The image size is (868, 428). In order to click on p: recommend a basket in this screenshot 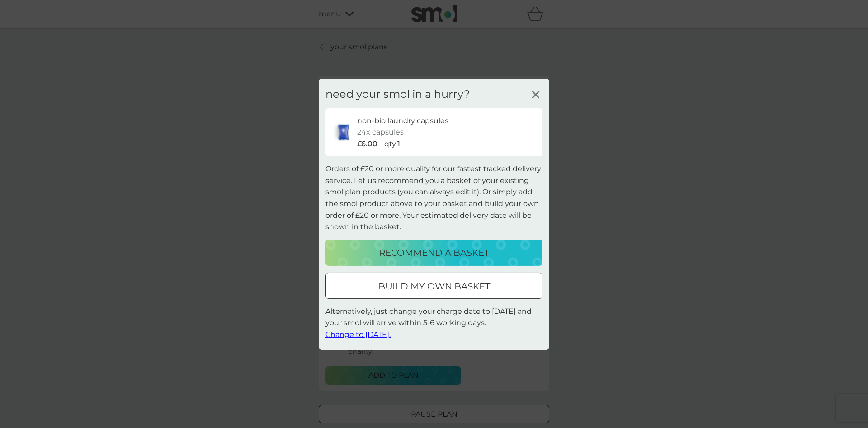, I will do `click(434, 253)`.